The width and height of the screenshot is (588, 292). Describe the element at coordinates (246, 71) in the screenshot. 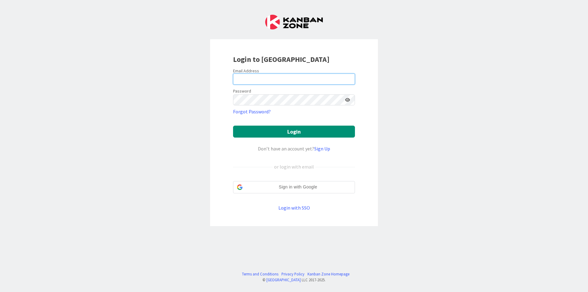

I see `label: Email Address` at that location.